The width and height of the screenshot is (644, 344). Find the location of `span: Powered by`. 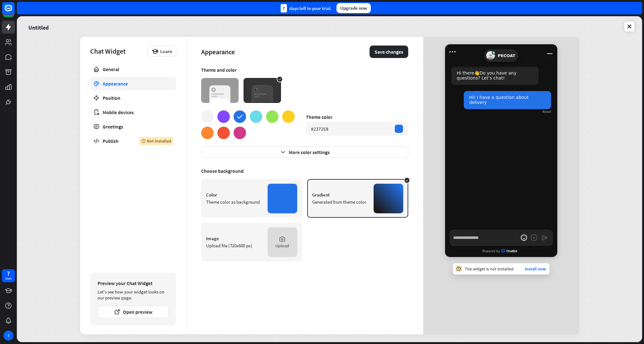

span: Powered by is located at coordinates (492, 251).